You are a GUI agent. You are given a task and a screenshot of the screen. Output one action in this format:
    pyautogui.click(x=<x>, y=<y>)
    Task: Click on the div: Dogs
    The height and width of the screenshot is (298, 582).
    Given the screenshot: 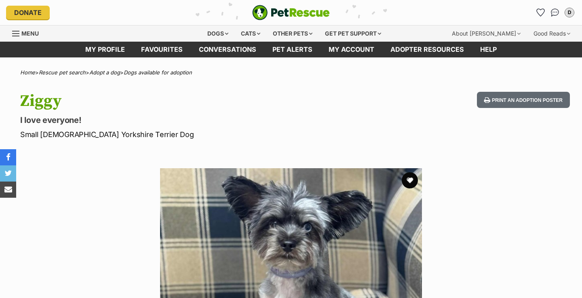 What is the action you would take?
    pyautogui.click(x=218, y=34)
    